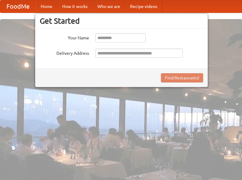 This screenshot has width=242, height=180. Describe the element at coordinates (109, 6) in the screenshot. I see `a: Who we are` at that location.